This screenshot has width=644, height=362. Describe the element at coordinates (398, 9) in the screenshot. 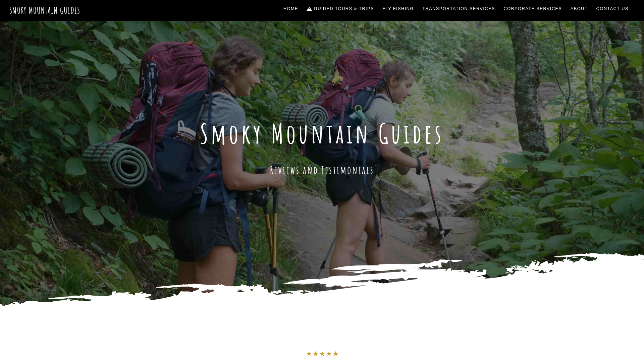

I see `a: Fly Fishing` at that location.